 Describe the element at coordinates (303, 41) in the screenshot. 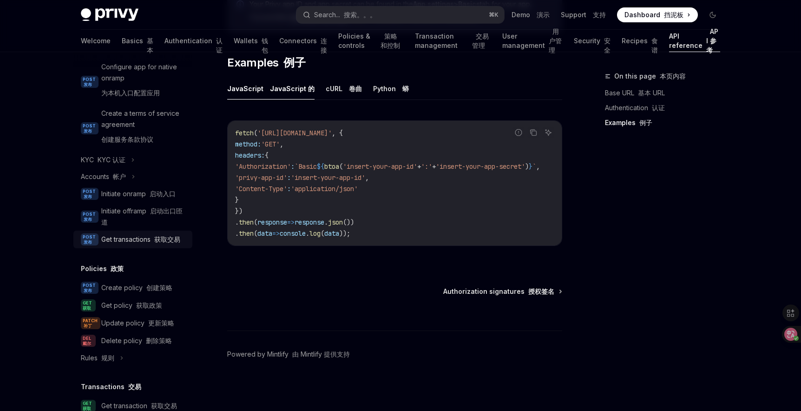

I see `a: Connectors 连接` at that location.